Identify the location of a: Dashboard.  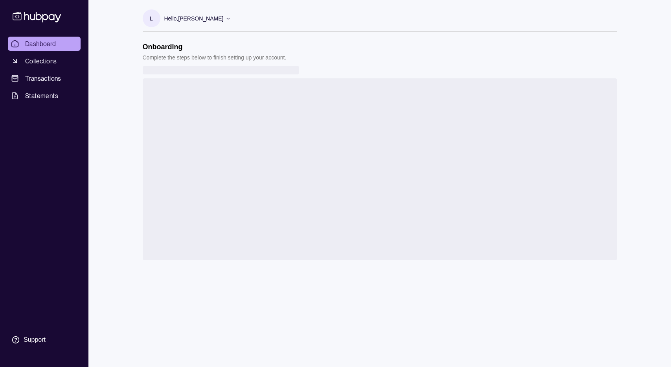
(44, 44).